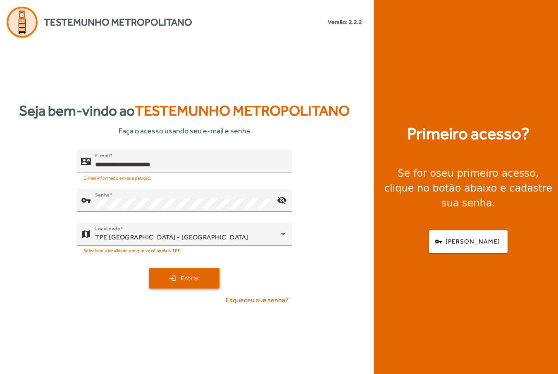 The width and height of the screenshot is (558, 374). What do you see at coordinates (184, 131) in the screenshot?
I see `span: Faça o acesso usando seu e-mail e senha` at bounding box center [184, 131].